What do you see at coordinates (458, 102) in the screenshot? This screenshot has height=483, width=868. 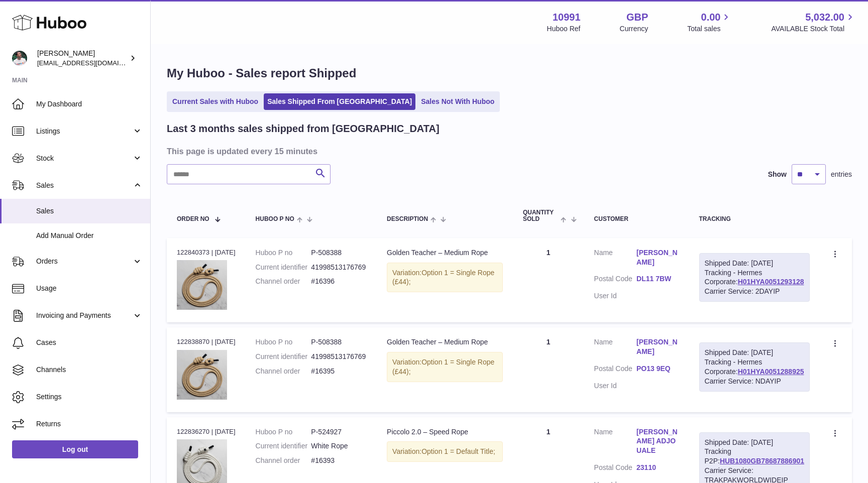 I see `a: Sales Not With Huboo` at bounding box center [458, 102].